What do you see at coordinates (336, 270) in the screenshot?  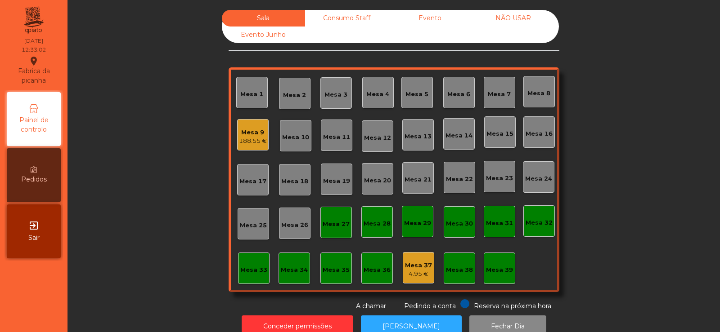 I see `div: Mesa 35` at bounding box center [336, 270].